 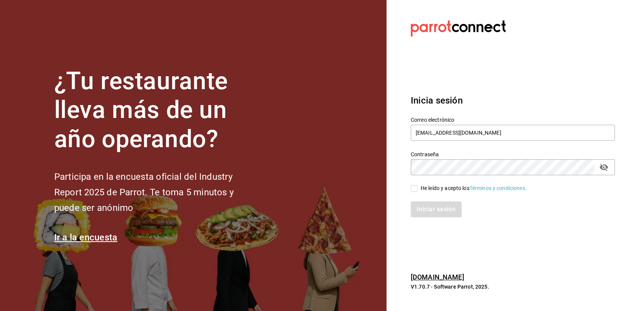 What do you see at coordinates (513, 132) in the screenshot?
I see `input: Ingresa tu correo electrónico` at bounding box center [513, 132].